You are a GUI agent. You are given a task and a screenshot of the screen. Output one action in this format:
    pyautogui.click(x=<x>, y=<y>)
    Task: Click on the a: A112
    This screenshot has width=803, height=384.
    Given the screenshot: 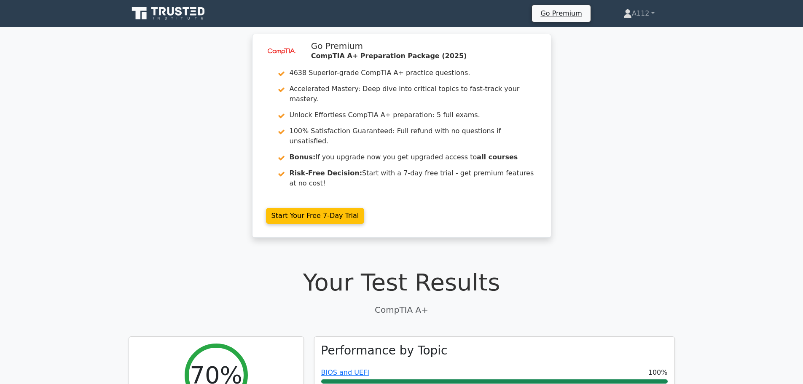 What is the action you would take?
    pyautogui.click(x=639, y=13)
    